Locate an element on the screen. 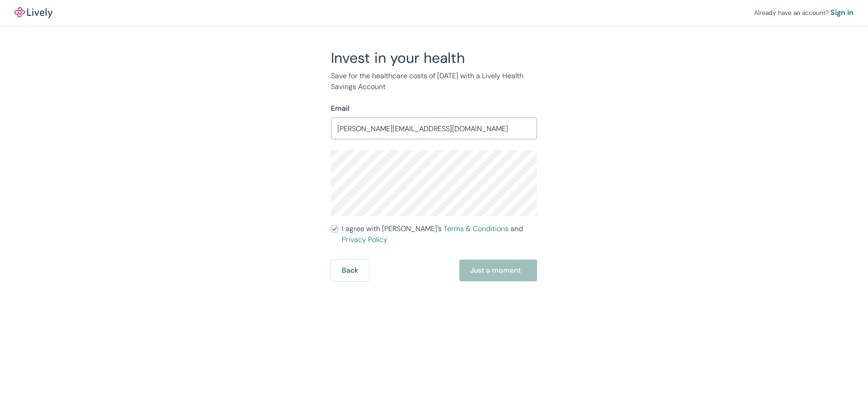 The height and width of the screenshot is (412, 868). h2: Invest in your health is located at coordinates (434, 58).